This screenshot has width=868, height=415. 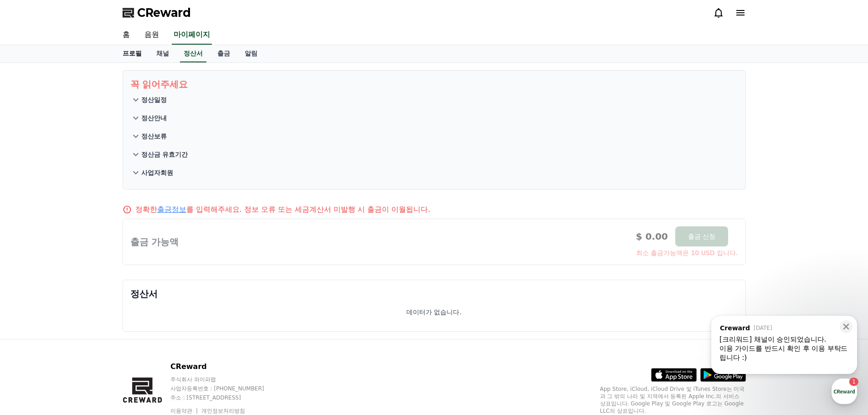 I want to click on a: 채널, so click(x=163, y=53).